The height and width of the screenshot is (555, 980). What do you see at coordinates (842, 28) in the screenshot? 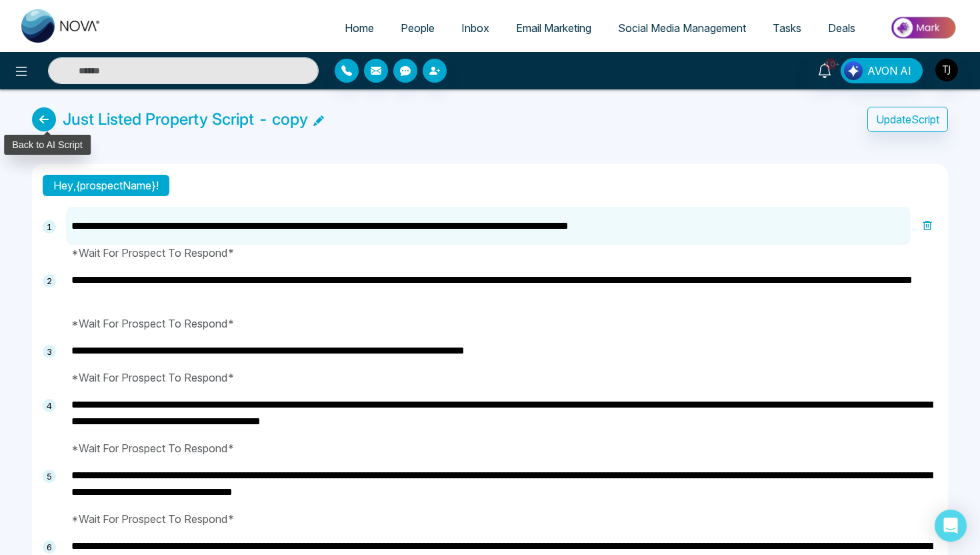
I see `a: Deals` at bounding box center [842, 28].